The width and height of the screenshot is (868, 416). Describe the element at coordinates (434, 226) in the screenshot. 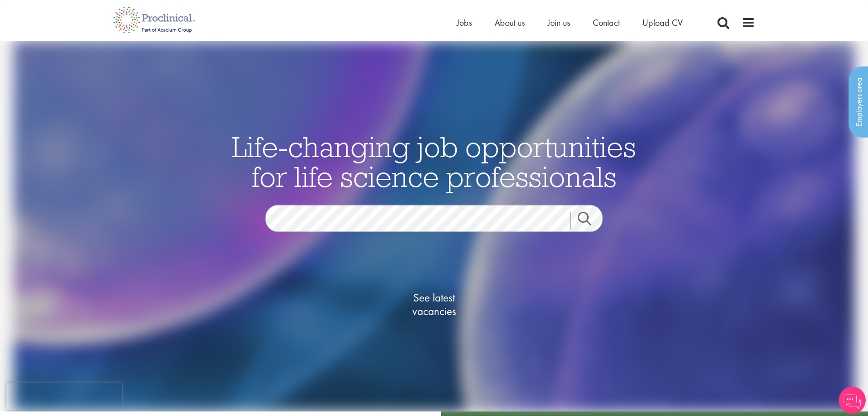

I see `img: candidate home` at that location.